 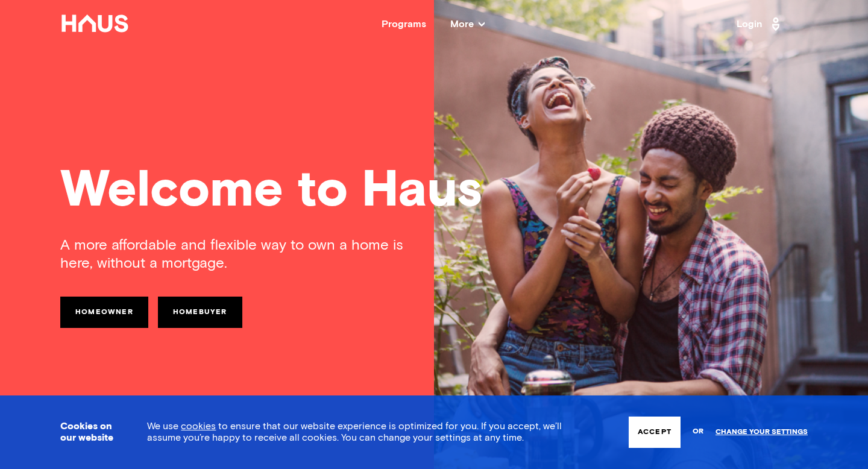 What do you see at coordinates (698, 431) in the screenshot?
I see `span: or` at bounding box center [698, 431].